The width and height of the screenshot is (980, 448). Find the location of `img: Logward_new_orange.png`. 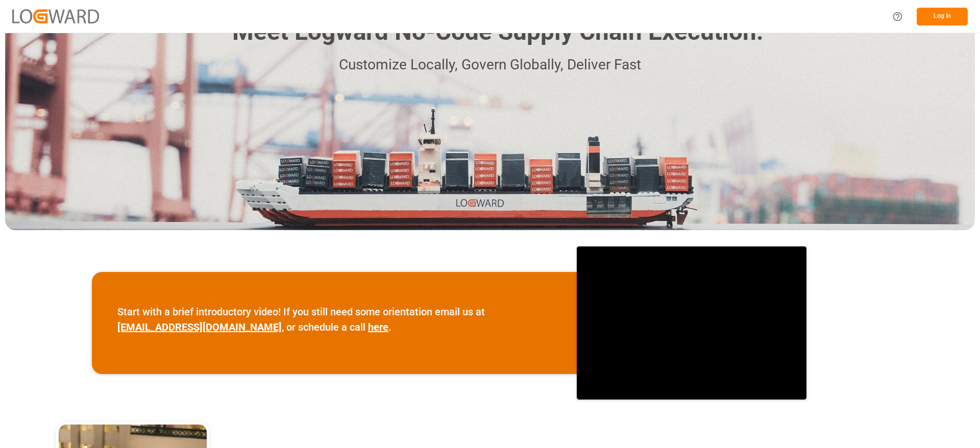

img: Logward_new_orange.png is located at coordinates (56, 16).